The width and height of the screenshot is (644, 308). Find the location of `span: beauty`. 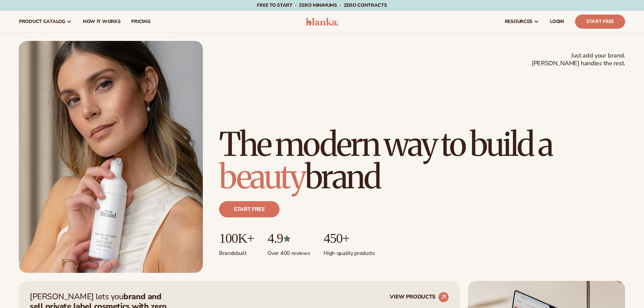

span: beauty is located at coordinates (262, 177).